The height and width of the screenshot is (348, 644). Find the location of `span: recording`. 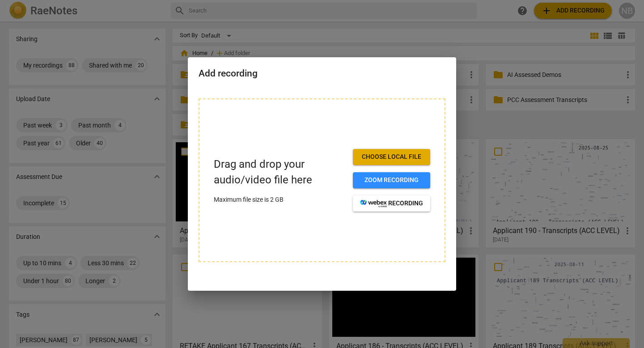

span: recording is located at coordinates (391, 204).